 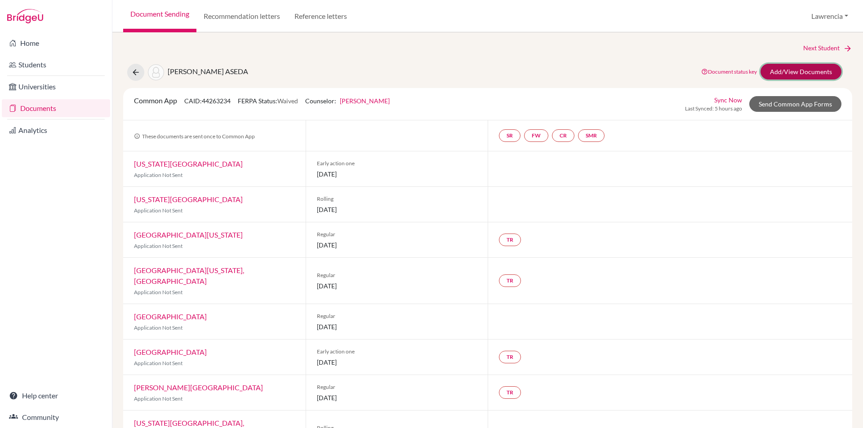 What do you see at coordinates (207, 101) in the screenshot?
I see `span: CAID: 44263234` at bounding box center [207, 101].